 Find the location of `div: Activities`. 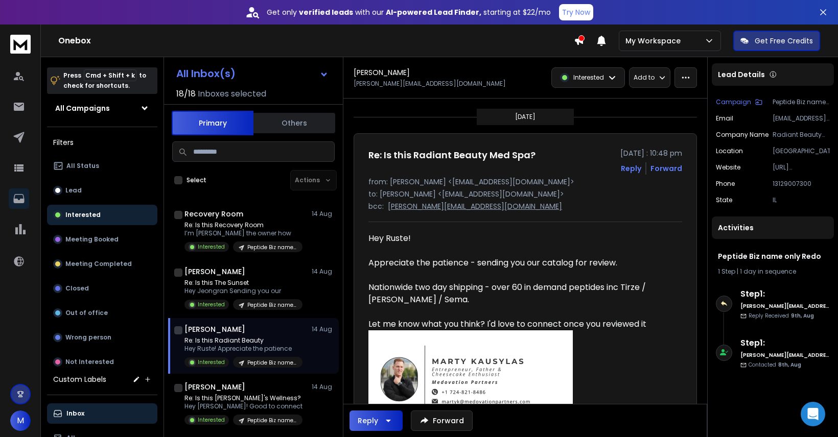

div: Activities is located at coordinates (772, 228).